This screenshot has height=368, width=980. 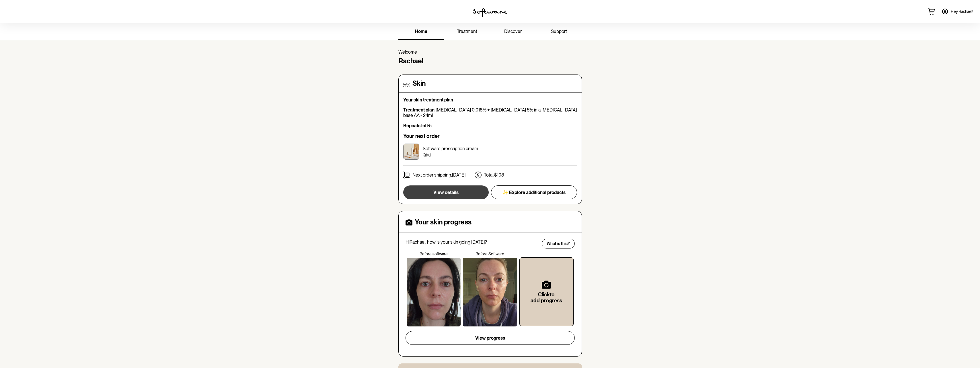 I want to click on a: discover, so click(x=513, y=32).